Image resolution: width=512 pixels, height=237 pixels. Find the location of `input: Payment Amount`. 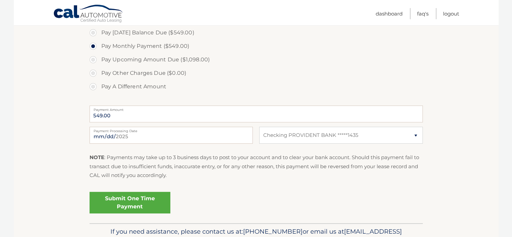

input: Payment Amount is located at coordinates (256, 114).